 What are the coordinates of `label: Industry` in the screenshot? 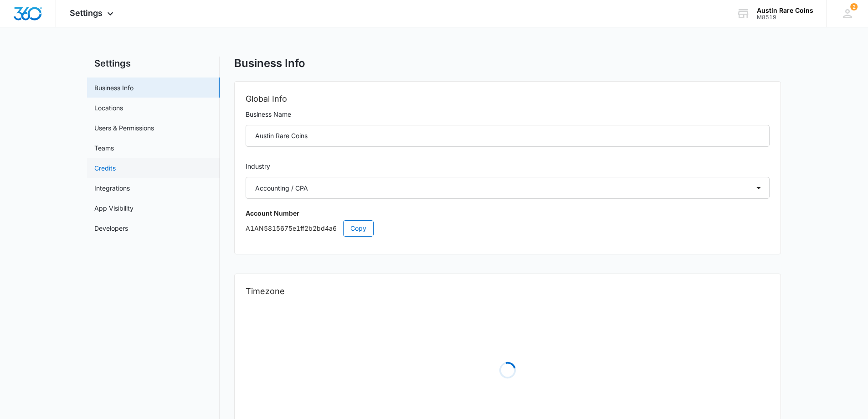 It's located at (508, 166).